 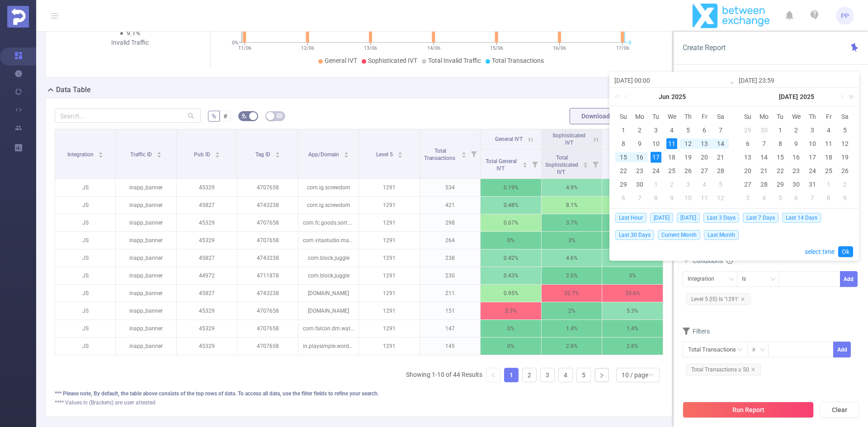 I want to click on td: July 22, 2025, so click(x=781, y=171).